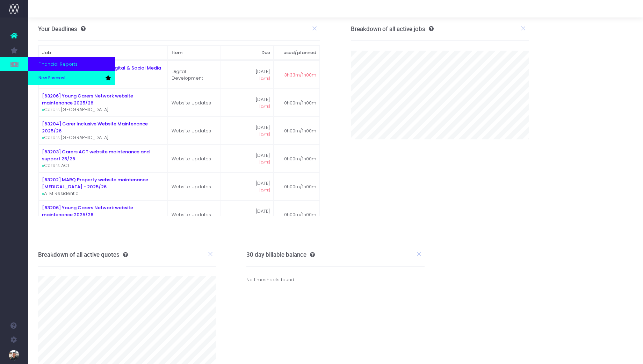 This screenshot has height=364, width=643. What do you see at coordinates (297, 53) in the screenshot?
I see `th: used/planned: activate to sort column ascending` at bounding box center [297, 53].